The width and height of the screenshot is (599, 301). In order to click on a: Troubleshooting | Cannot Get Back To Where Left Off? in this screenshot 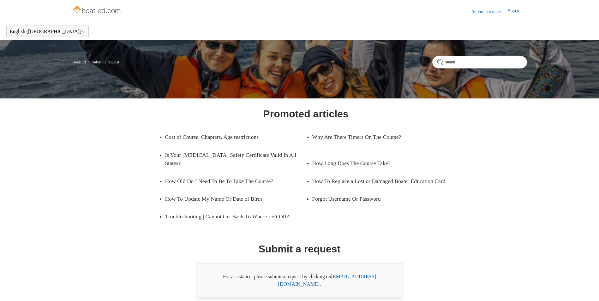, I will do `click(236, 217)`.